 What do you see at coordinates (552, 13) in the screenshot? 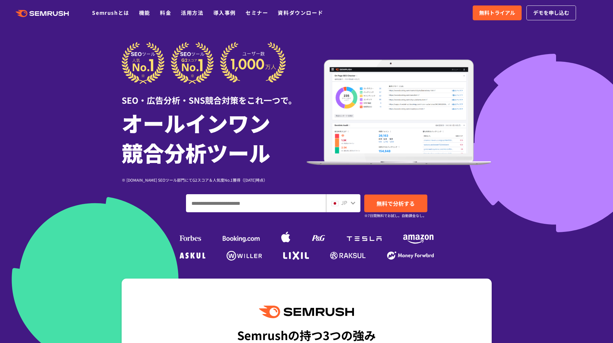
I see `a: デモを申し込む` at bounding box center [552, 13].